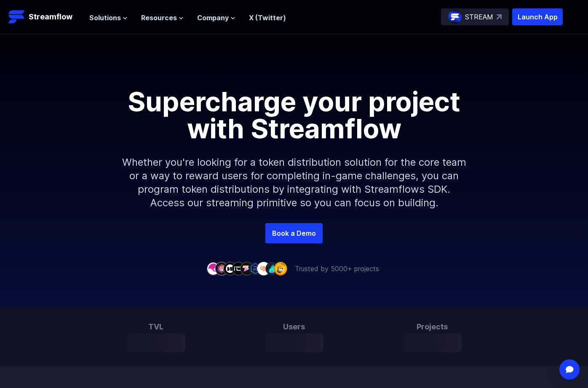  I want to click on p: Launch App, so click(537, 17).